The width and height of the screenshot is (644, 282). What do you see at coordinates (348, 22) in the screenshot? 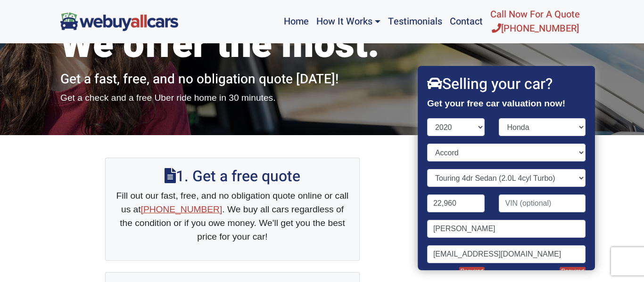
I see `a: How It Works` at bounding box center [348, 22].